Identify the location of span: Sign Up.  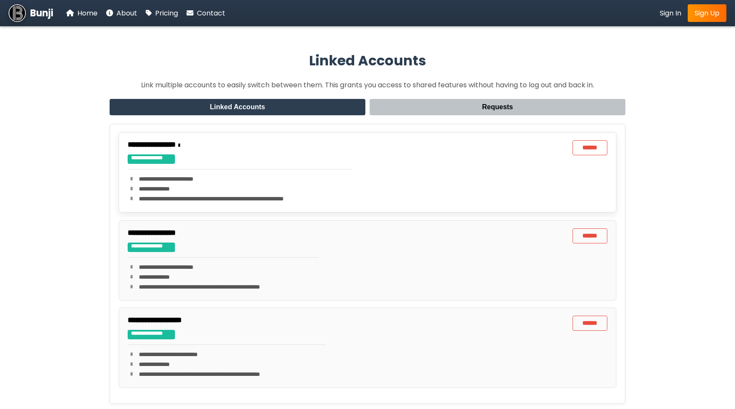
(707, 13).